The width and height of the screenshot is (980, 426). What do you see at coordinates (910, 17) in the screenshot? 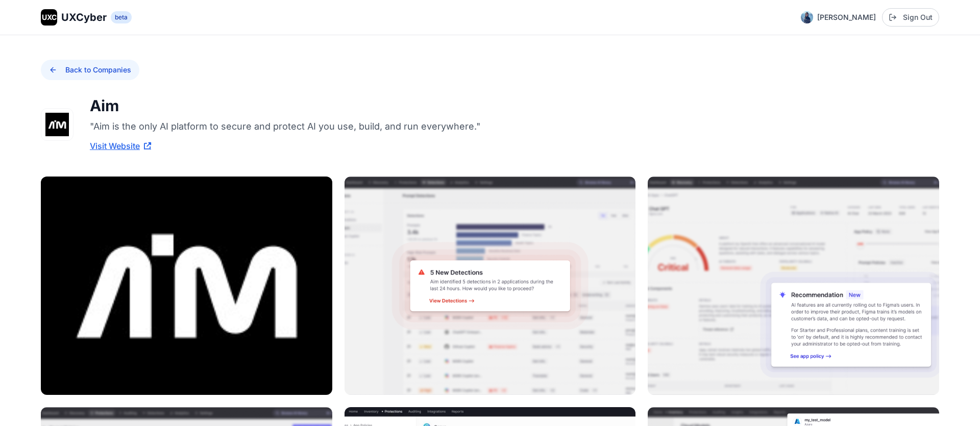
I see `button: Sign Out` at bounding box center [910, 17].